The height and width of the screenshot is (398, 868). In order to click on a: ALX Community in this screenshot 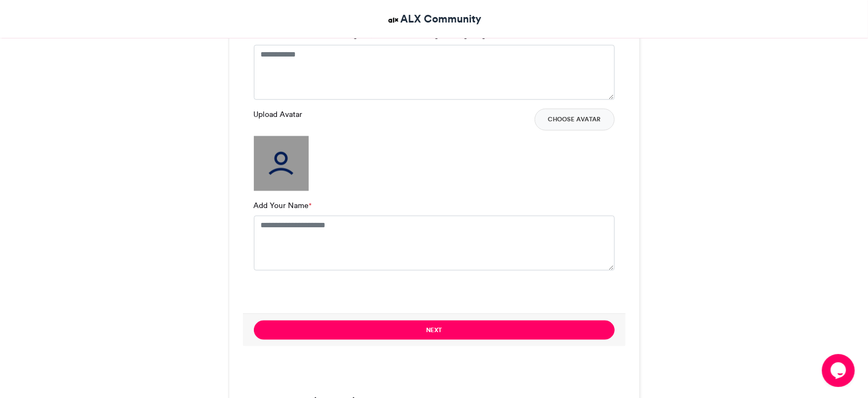, I will do `click(434, 18)`.